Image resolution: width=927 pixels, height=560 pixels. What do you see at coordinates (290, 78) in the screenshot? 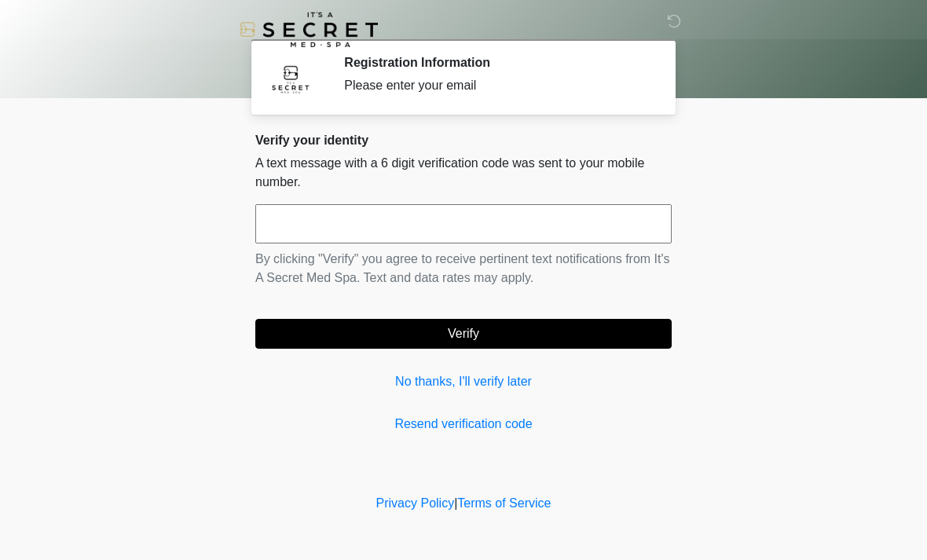
I see `img: Agent Avatar` at bounding box center [290, 78].